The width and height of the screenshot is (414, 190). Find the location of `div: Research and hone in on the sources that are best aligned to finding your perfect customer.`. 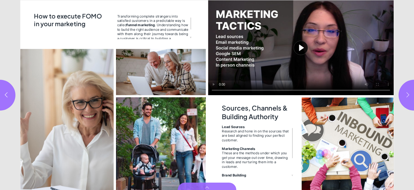

div: Research and hone in on the sources that are best aligned to finding your perfect customer. is located at coordinates (256, 135).